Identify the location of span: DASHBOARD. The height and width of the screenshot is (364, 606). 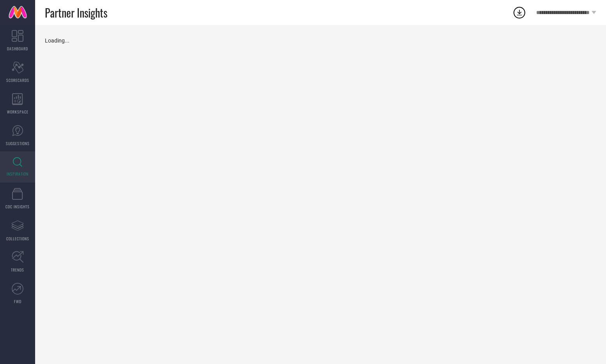
(17, 48).